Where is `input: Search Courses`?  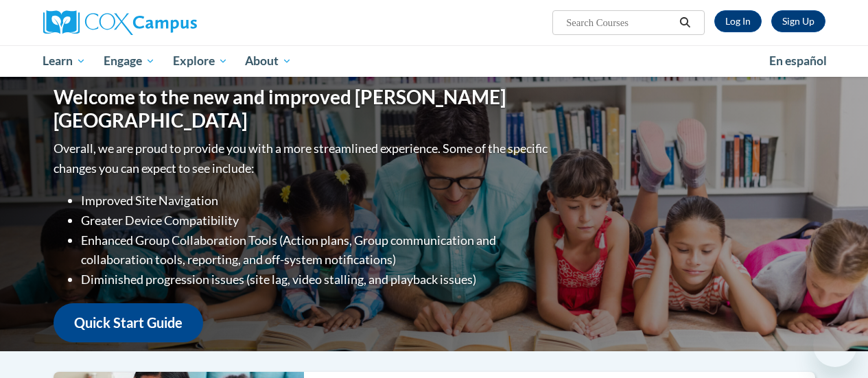 input: Search Courses is located at coordinates (619, 23).